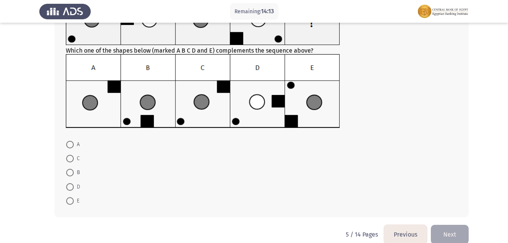  I want to click on img: Assess Talent Management logo, so click(65, 11).